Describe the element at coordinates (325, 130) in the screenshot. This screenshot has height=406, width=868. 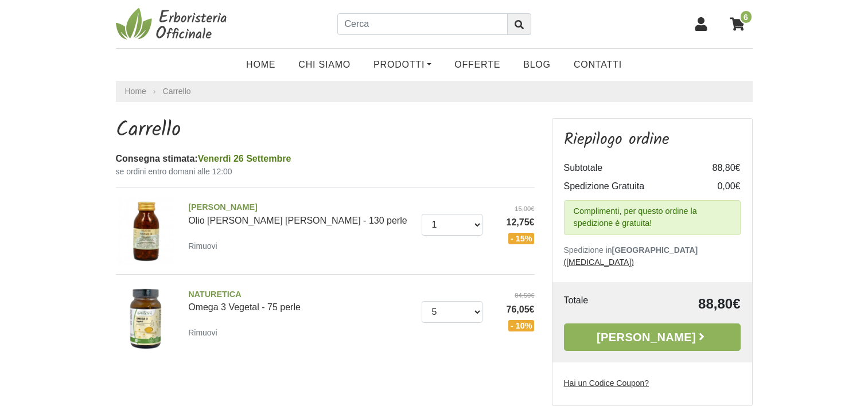
I see `h1: Carrello` at that location.